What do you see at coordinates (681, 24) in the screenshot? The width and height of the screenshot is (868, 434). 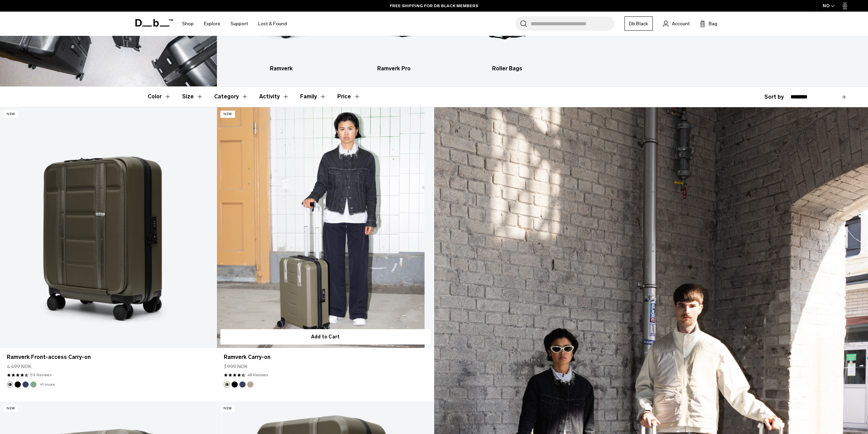 I see `span: Account` at bounding box center [681, 24].